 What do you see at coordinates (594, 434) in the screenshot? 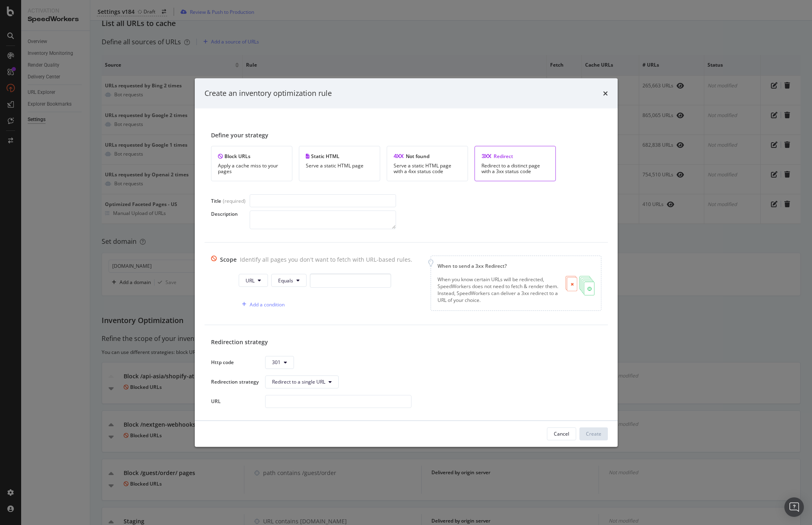
I see `div: Create` at bounding box center [594, 434].